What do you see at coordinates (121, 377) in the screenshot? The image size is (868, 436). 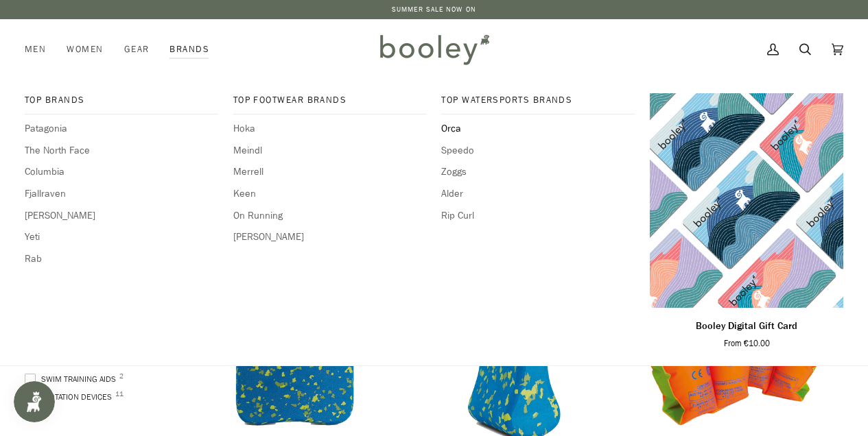 I see `span: 2` at bounding box center [121, 377].